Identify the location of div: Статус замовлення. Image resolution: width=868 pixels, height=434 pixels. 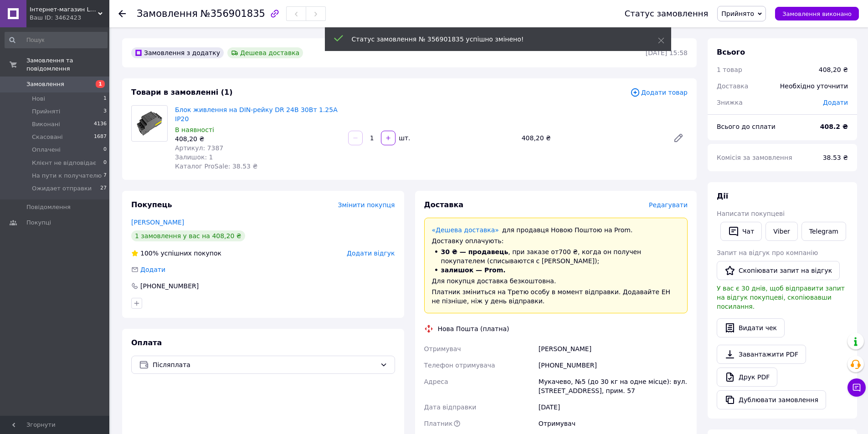
(666, 13).